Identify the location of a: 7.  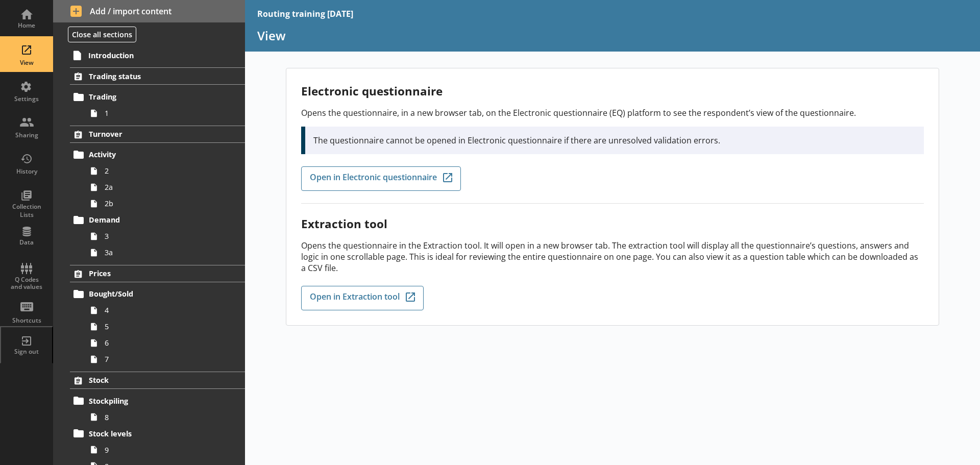
(165, 360).